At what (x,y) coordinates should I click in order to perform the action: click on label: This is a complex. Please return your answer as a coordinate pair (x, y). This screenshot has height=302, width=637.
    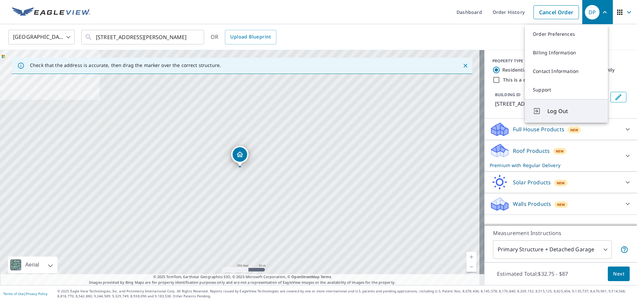
    Looking at the image, I should click on (523, 80).